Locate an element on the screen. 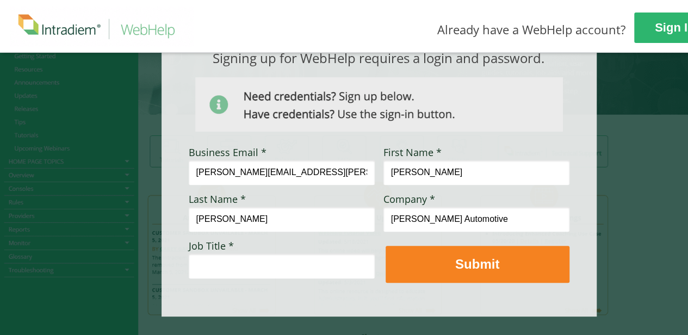 The image size is (688, 335). span: Already have a WebHelp account? is located at coordinates (531, 29).